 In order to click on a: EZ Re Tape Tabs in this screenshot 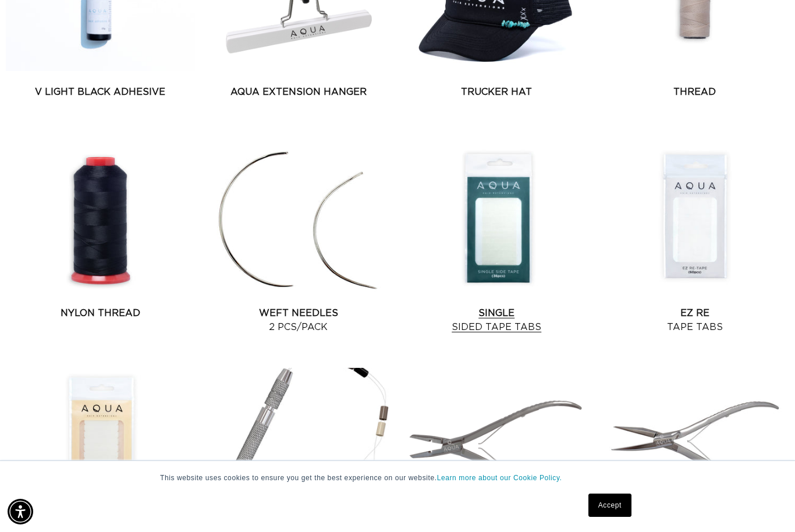, I will do `click(695, 320)`.